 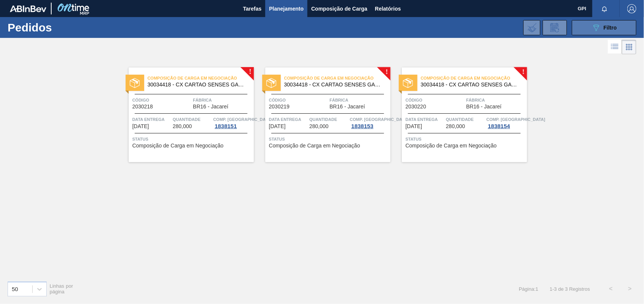 What do you see at coordinates (252, 9) in the screenshot?
I see `span: Tarefas` at bounding box center [252, 9].